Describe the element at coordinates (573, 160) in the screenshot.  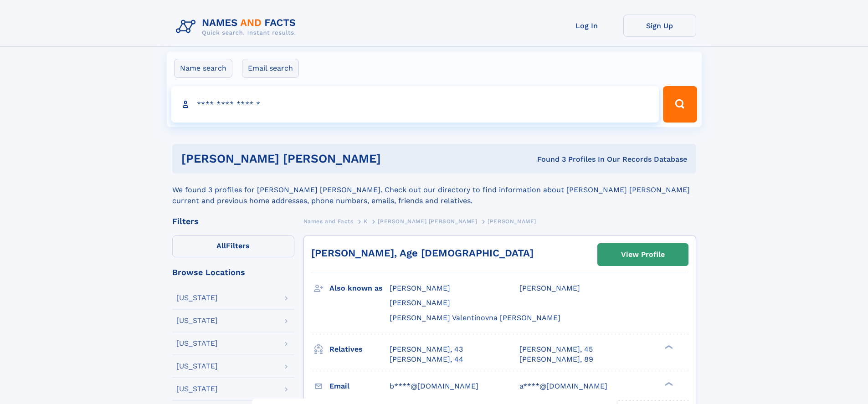
I see `div: Found 3 Profiles In Our Records Database` at that location.